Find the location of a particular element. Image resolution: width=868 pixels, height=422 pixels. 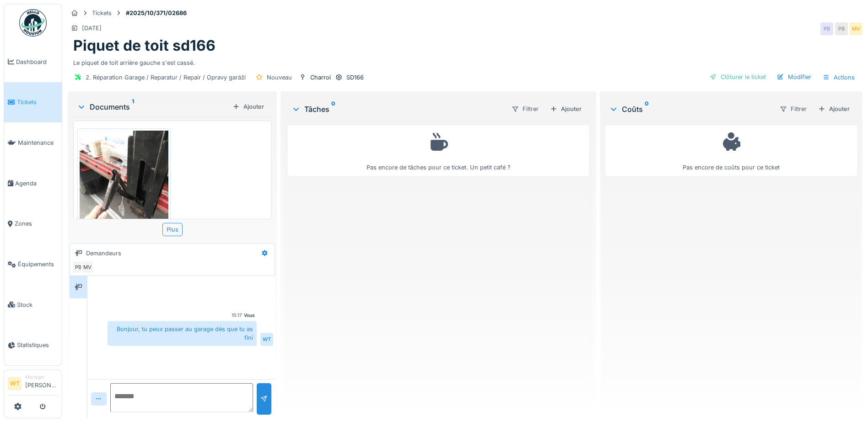

span: Dashboard is located at coordinates (37, 62).